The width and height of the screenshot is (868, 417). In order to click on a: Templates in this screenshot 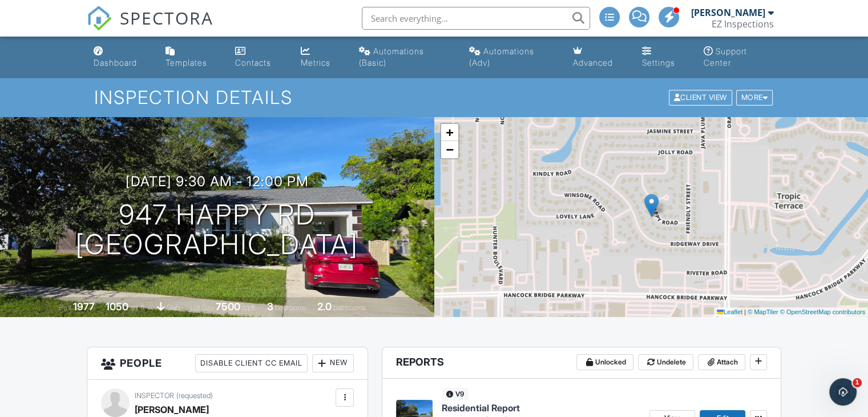, I will do `click(191, 57)`.